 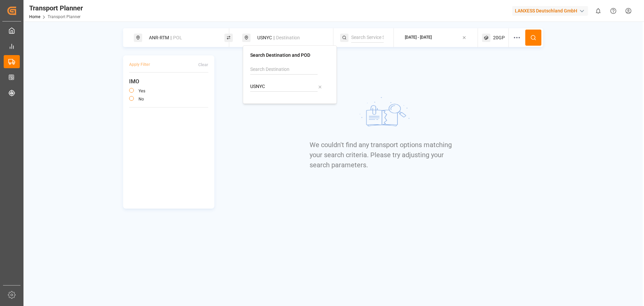 What do you see at coordinates (141, 99) in the screenshot?
I see `label: no` at bounding box center [141, 99].